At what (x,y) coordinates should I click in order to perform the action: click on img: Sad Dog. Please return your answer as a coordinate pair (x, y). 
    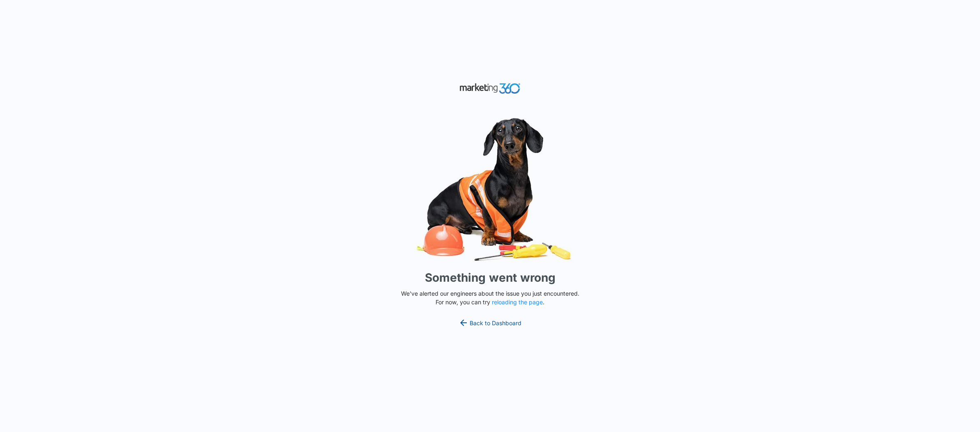
    Looking at the image, I should click on (490, 189).